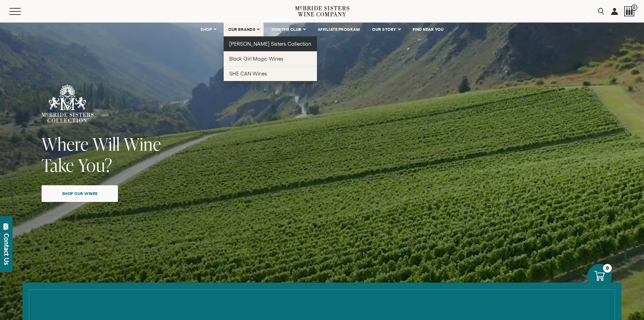 This screenshot has width=644, height=320. What do you see at coordinates (208, 30) in the screenshot?
I see `a: SHOP` at bounding box center [208, 30].